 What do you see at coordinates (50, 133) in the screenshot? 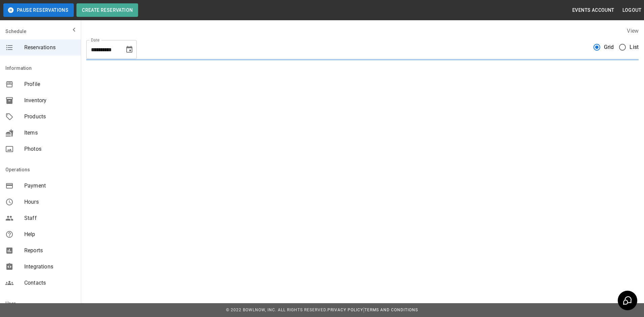
I see `span: Items` at bounding box center [50, 133].